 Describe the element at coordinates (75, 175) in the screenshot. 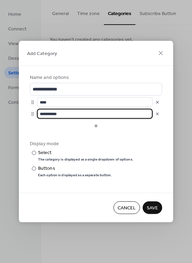

I see `div: Each option is displayed as a separate button.` at that location.